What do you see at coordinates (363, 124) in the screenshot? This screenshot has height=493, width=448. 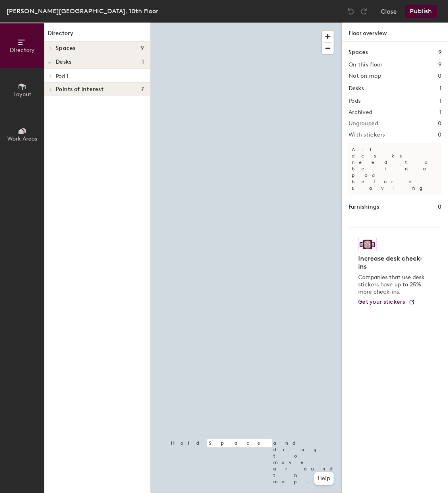 I see `h2: Ungrouped` at bounding box center [363, 124].